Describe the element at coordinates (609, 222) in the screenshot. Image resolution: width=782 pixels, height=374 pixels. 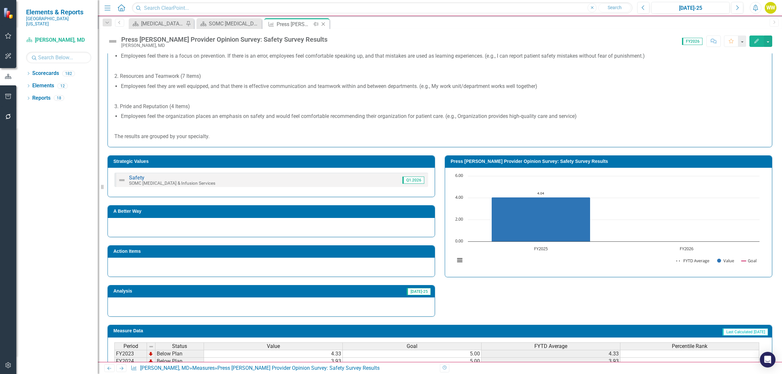
I see `div: Chart. Highcharts interactive chart.` at that location.